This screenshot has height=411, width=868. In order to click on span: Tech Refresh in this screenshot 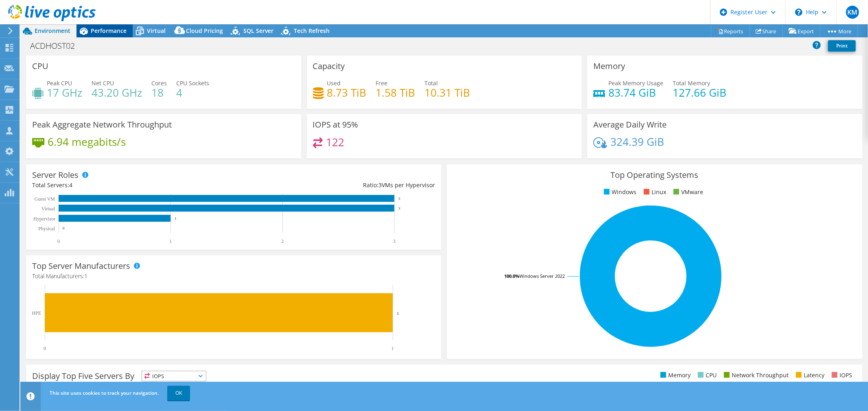, I will do `click(312, 30)`.